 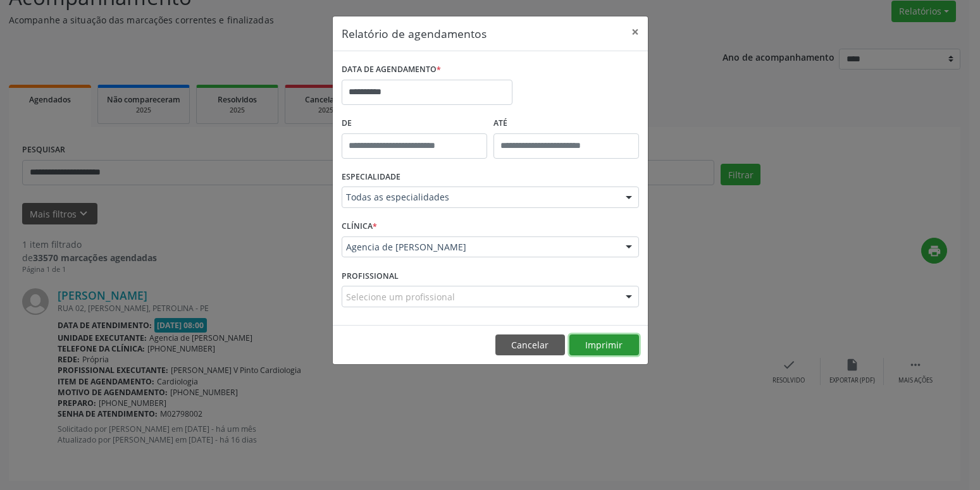 I want to click on span: Todas as especialidades, so click(x=480, y=197).